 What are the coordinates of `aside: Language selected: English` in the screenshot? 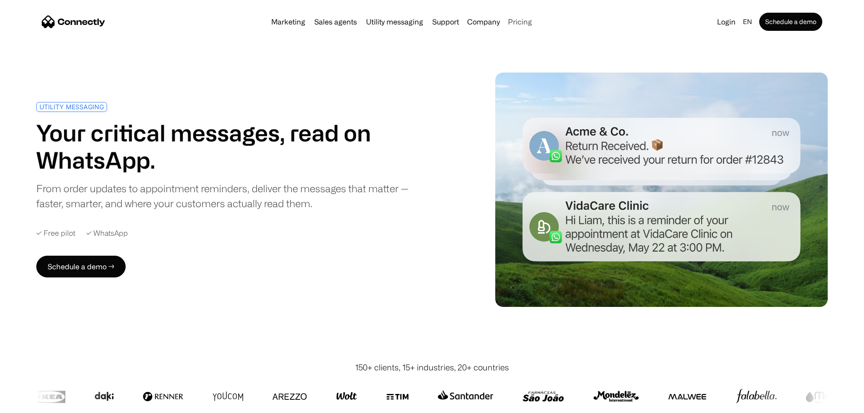 It's located at (32, 403).